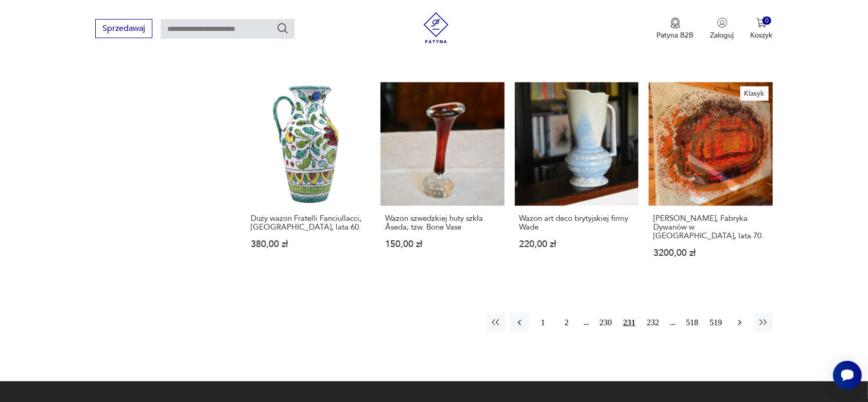  What do you see at coordinates (675, 23) in the screenshot?
I see `img: Ikona medalu` at bounding box center [675, 23].